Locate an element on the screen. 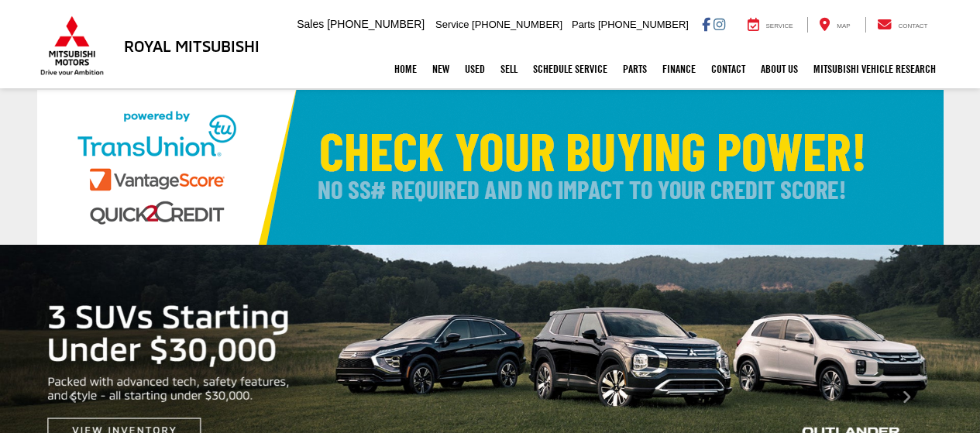 The width and height of the screenshot is (980, 433). span: Map is located at coordinates (843, 26).